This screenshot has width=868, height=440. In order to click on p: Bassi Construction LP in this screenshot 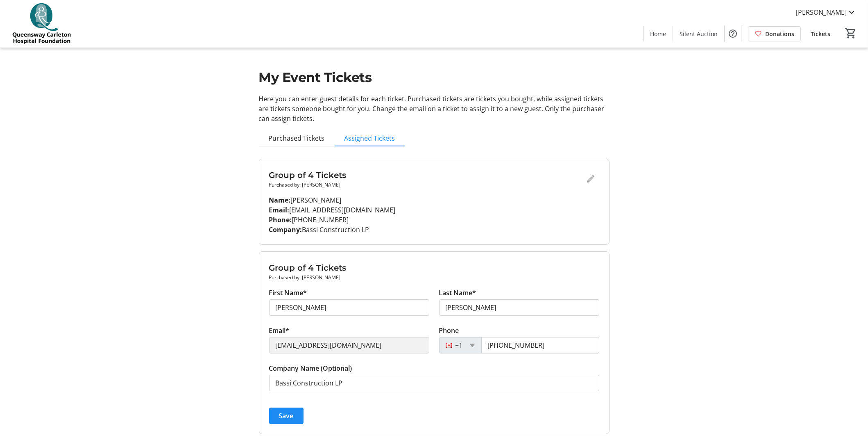, I will do `click(435, 230)`.